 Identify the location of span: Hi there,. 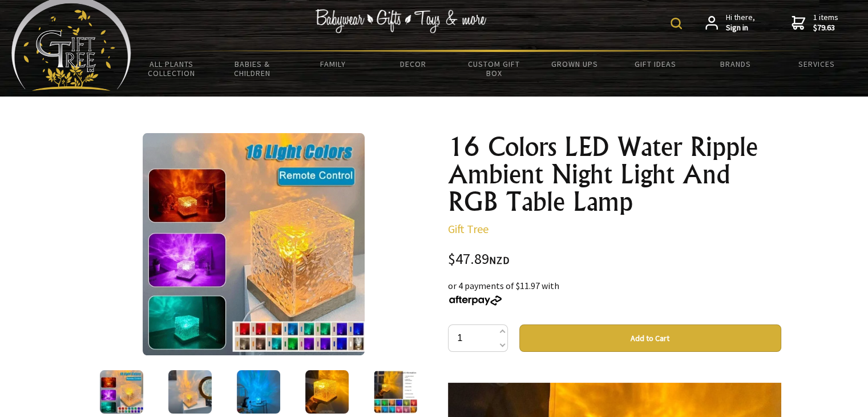
(740, 22).